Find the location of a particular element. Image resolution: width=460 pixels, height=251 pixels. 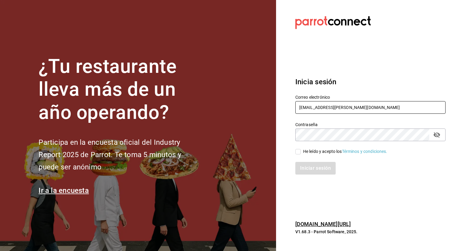

button: passwordField is located at coordinates (436, 135).